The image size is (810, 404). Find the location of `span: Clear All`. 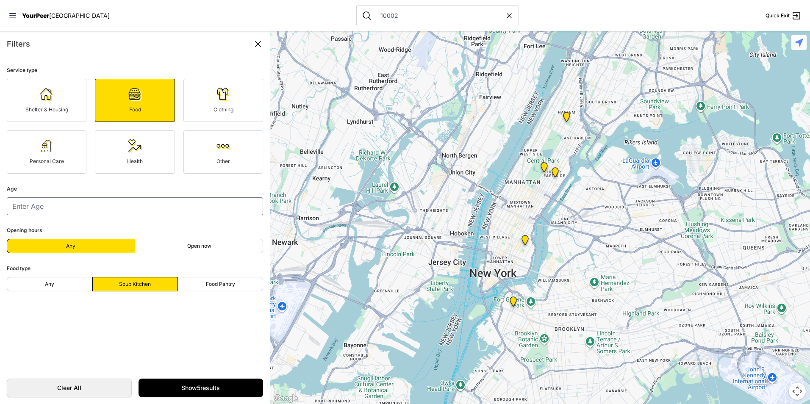

span: Clear All is located at coordinates (69, 388).